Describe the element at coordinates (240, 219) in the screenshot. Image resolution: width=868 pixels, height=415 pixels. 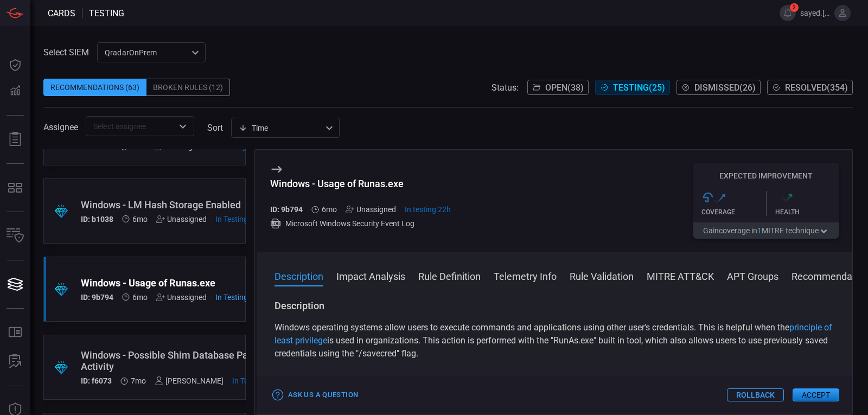
I see `span: Jul 22, 2025 11:33 AM` at that location.